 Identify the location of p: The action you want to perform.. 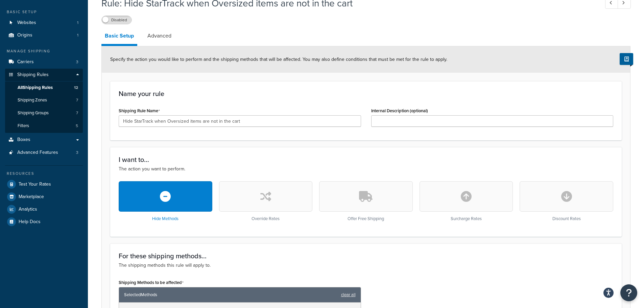
(366, 169).